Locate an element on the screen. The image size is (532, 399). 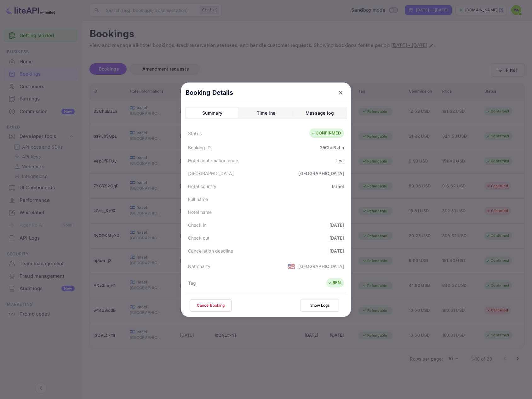
div: 35ChuBzLn is located at coordinates (331, 147).